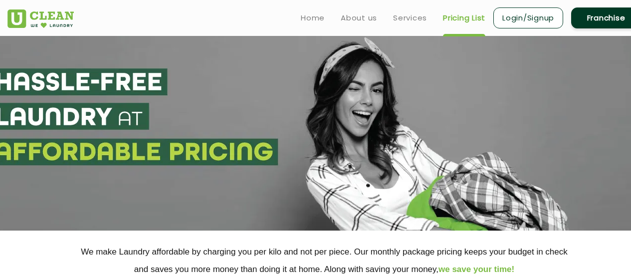 Image resolution: width=631 pixels, height=275 pixels. What do you see at coordinates (410, 18) in the screenshot?
I see `a: Services` at bounding box center [410, 18].